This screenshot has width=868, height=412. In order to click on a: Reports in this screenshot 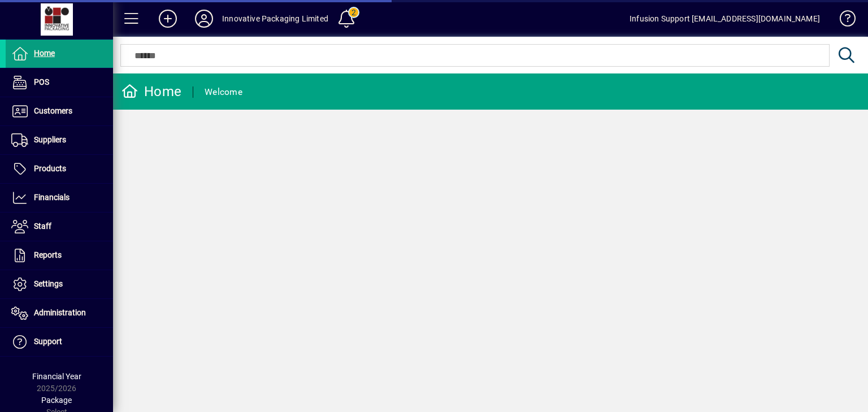, I will do `click(59, 255)`.